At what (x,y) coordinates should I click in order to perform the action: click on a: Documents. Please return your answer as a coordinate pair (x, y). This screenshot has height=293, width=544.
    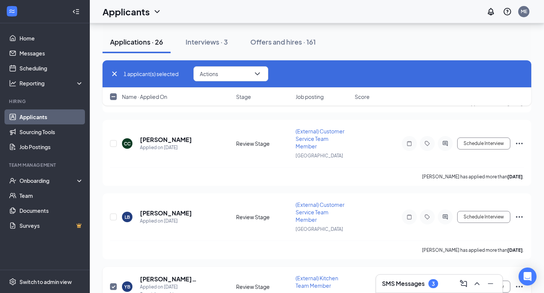
    Looking at the image, I should click on (51, 210).